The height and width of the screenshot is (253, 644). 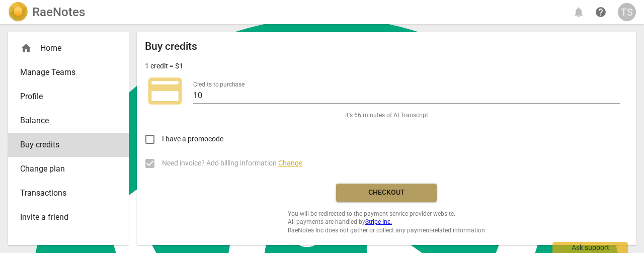 I want to click on a: Manage Teams, so click(x=69, y=73).